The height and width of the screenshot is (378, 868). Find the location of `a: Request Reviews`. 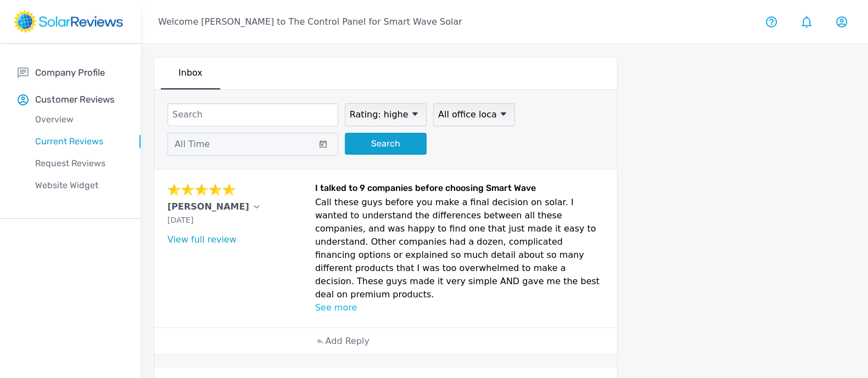

a: Request Reviews is located at coordinates (79, 164).